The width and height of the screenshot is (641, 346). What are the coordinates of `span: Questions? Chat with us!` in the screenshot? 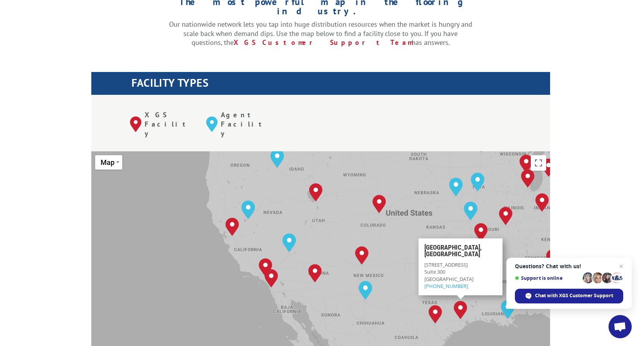 It's located at (569, 266).